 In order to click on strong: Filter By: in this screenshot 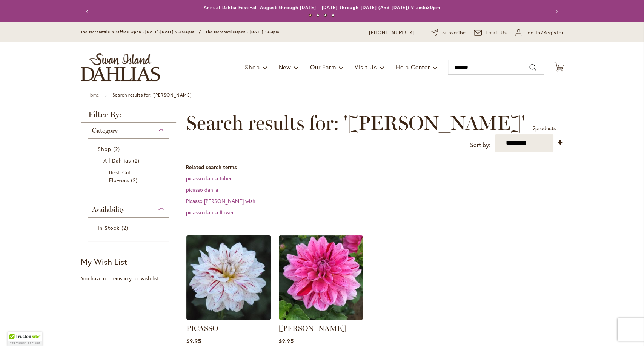, I will do `click(129, 117)`.